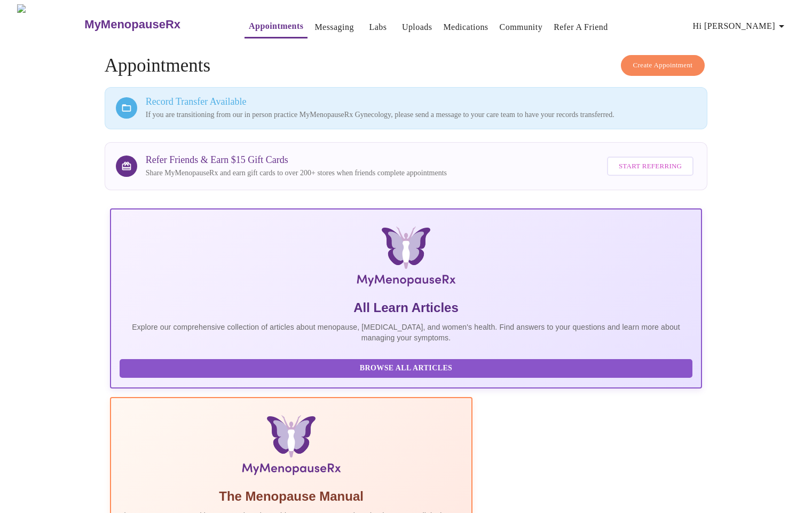 The width and height of the screenshot is (812, 513). I want to click on h4: Appointments, so click(406, 65).